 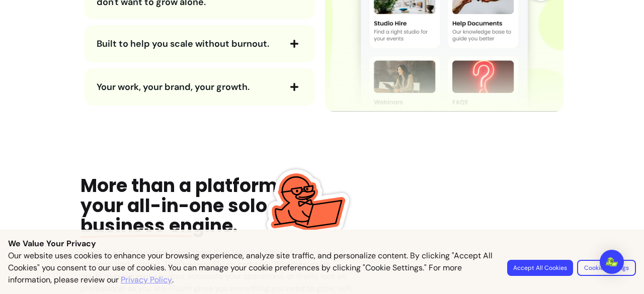 What do you see at coordinates (322, 244) in the screenshot?
I see `p: We Value Your Privacy` at bounding box center [322, 244].